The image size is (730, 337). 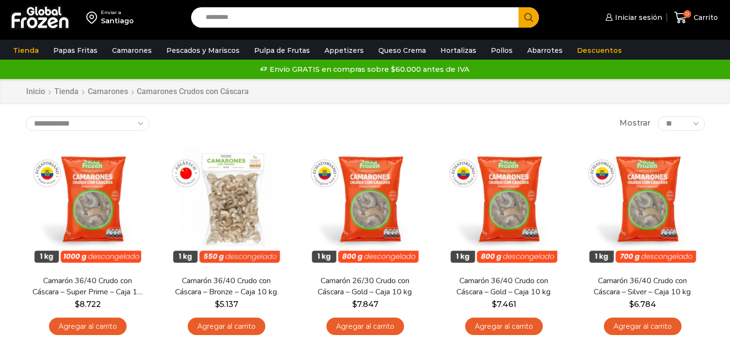 What do you see at coordinates (117, 21) in the screenshot?
I see `div: Santiago` at bounding box center [117, 21].